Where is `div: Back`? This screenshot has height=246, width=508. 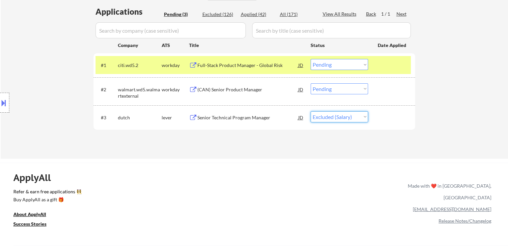 div: Back is located at coordinates (371, 14).